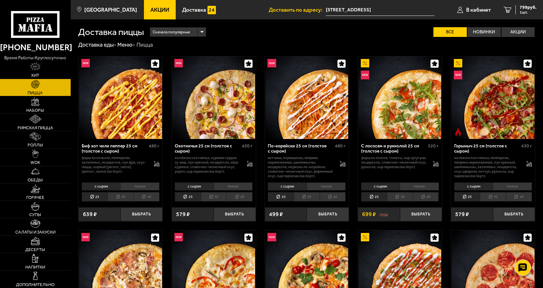 This screenshot has height=288, width=543. I want to click on div: С лососем и рукколой 25 см (толстое с сыром), so click(394, 149).